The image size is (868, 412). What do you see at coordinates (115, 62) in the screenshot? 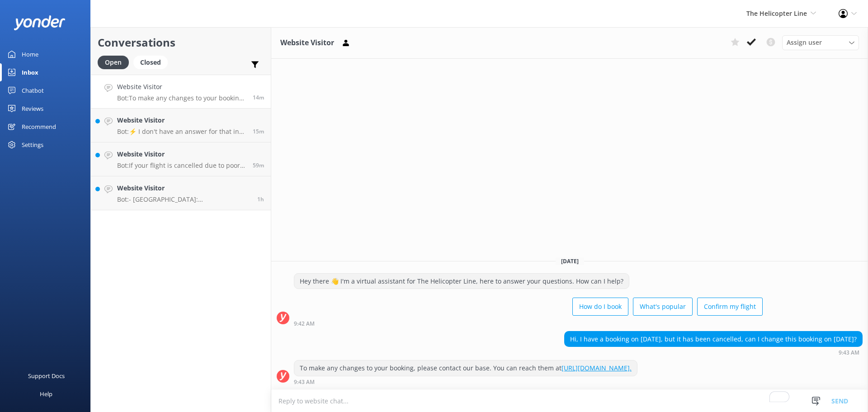
I see `a: Open` at bounding box center [115, 62].